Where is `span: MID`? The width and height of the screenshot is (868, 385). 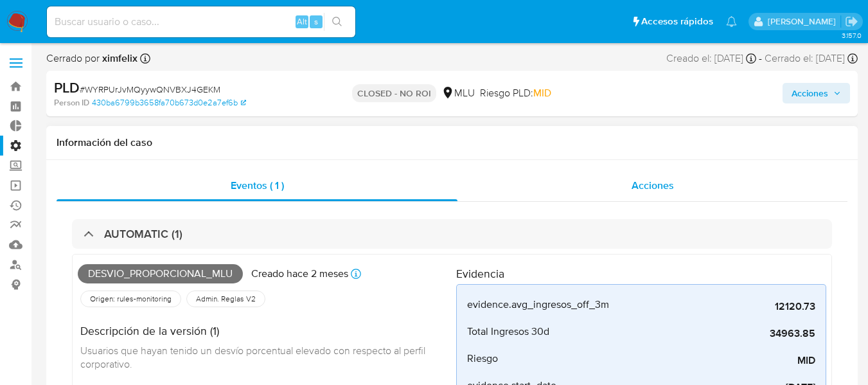
span: MID is located at coordinates (543, 93).